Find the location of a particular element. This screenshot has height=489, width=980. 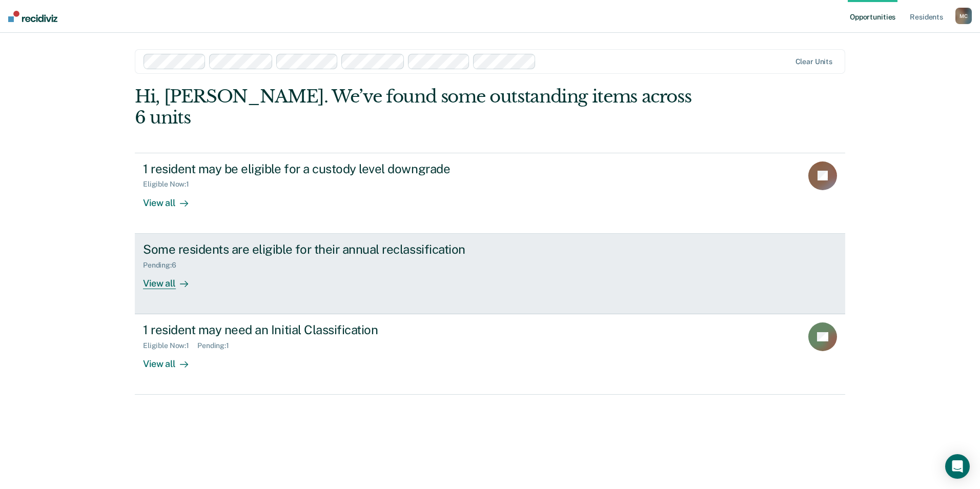

div: 1 resident may need an Initial Classification is located at coordinates (323, 330).